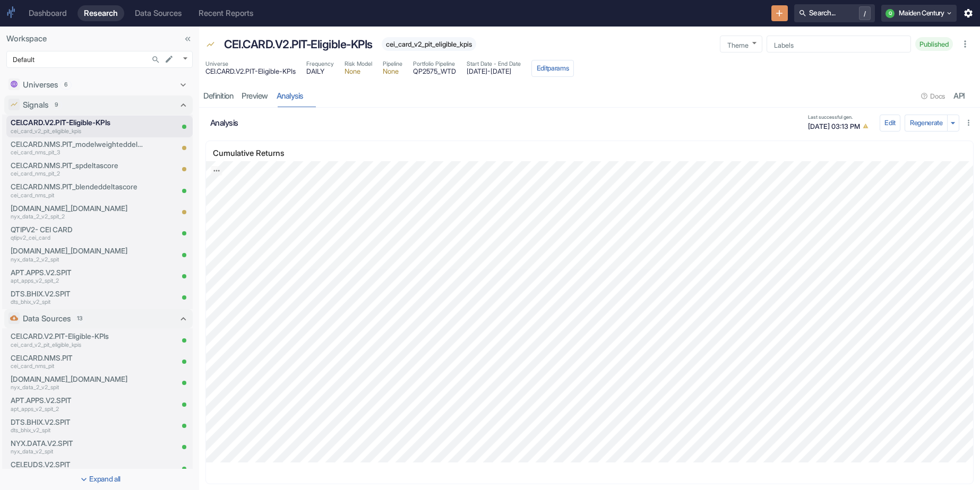 This screenshot has width=980, height=490. Describe the element at coordinates (46, 319) in the screenshot. I see `p: Data Sources` at that location.